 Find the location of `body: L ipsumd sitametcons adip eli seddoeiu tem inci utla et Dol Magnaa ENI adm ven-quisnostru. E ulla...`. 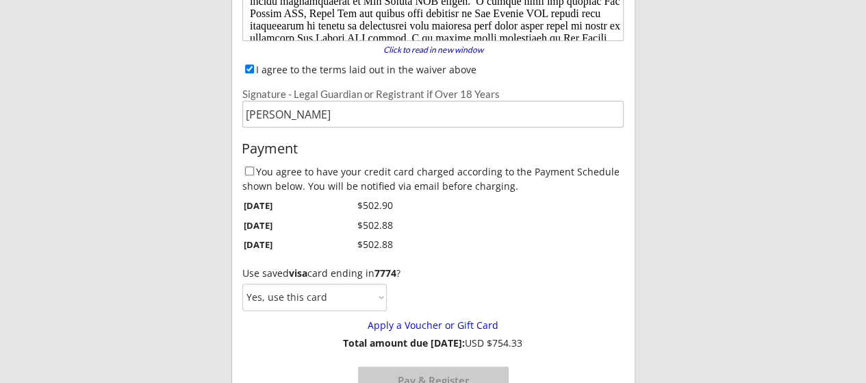

body: L ipsumd sitametcons adip eli seddoeiu tem inci utla et Dol Magnaa ENI adm ven-quisnostru. E ulla... is located at coordinates (190, 129).